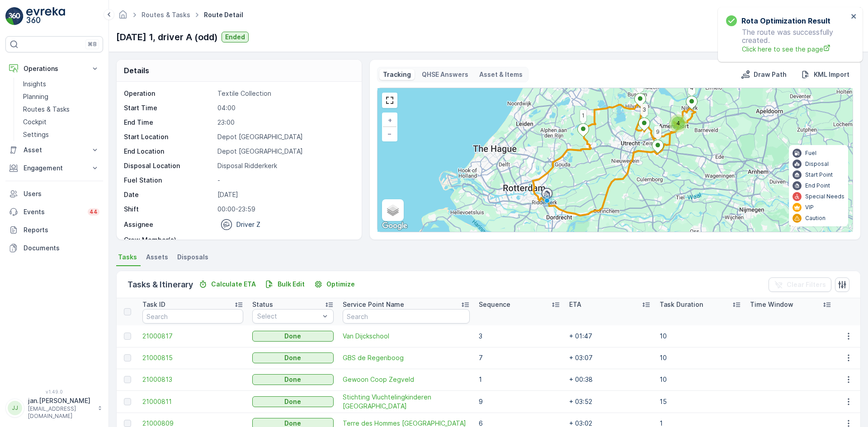  Describe the element at coordinates (169, 180) in the screenshot. I see `p: Fuel Station` at that location.